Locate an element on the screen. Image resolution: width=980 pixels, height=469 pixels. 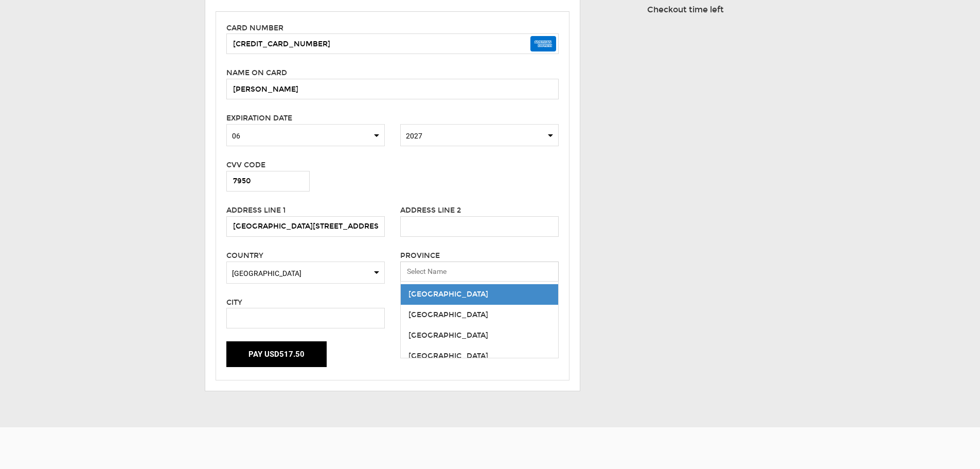
label: City is located at coordinates (234, 302).